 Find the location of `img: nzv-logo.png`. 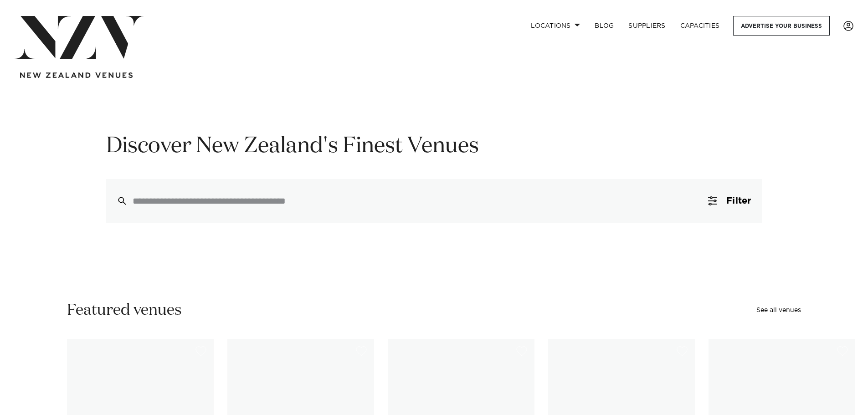

img: nzv-logo.png is located at coordinates (79, 37).